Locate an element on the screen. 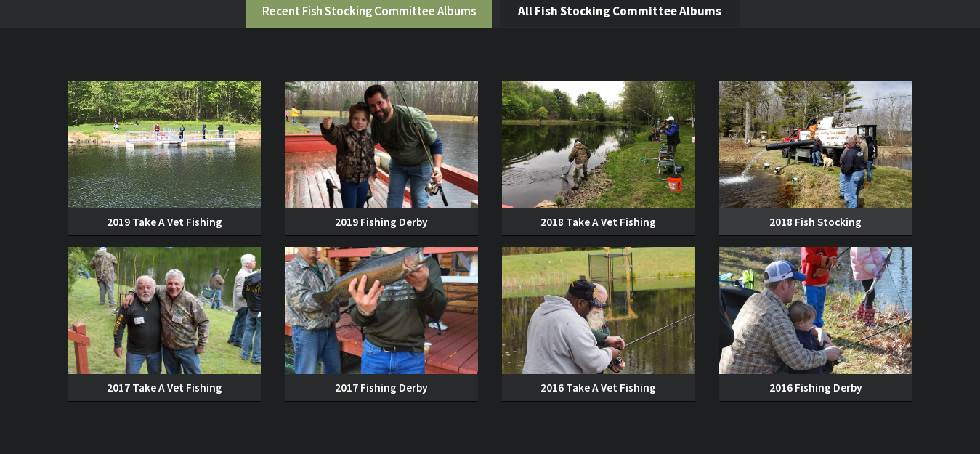  span: 2019 Take A Vet Fishing is located at coordinates (165, 222).